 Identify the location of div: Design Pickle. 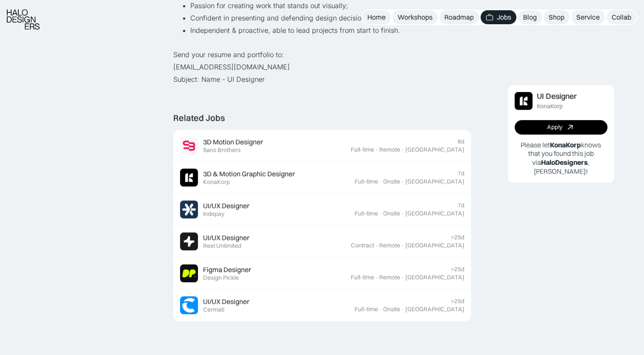
(221, 278).